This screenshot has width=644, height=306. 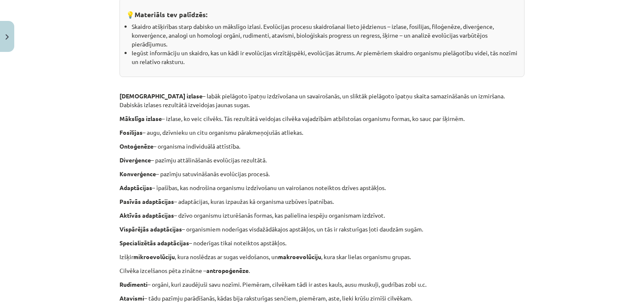 What do you see at coordinates (322, 93) in the screenshot?
I see `p: – labāk pielāgoto īpatņu izdzīvošana un savairošanās, un sliktāk pielāgoto īpatņu skaita samazinā...` at bounding box center [322, 93].